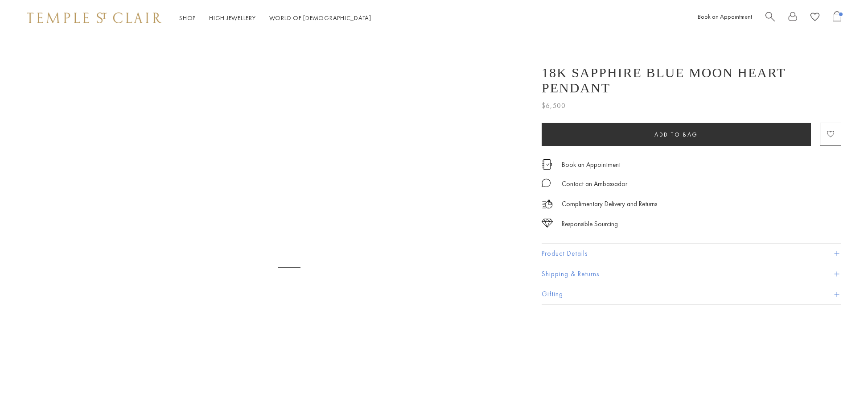 The height and width of the screenshot is (415, 868). What do you see at coordinates (676, 134) in the screenshot?
I see `button: Add to bag` at bounding box center [676, 134].